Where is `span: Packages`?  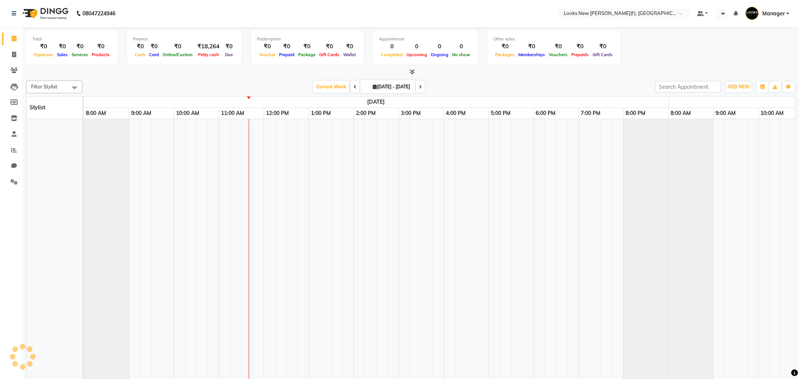 span: Packages is located at coordinates (505, 55).